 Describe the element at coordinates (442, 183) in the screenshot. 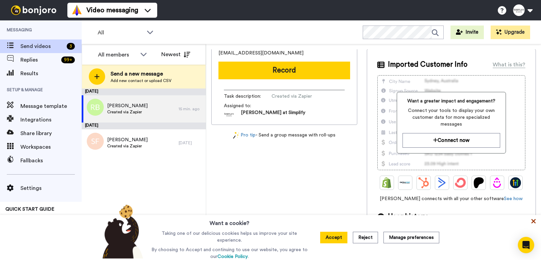

I see `img: ActiveCampaign` at that location.